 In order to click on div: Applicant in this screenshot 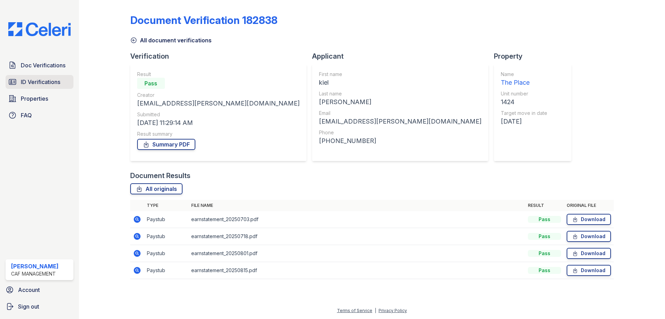, I will do `click(403, 56)`.